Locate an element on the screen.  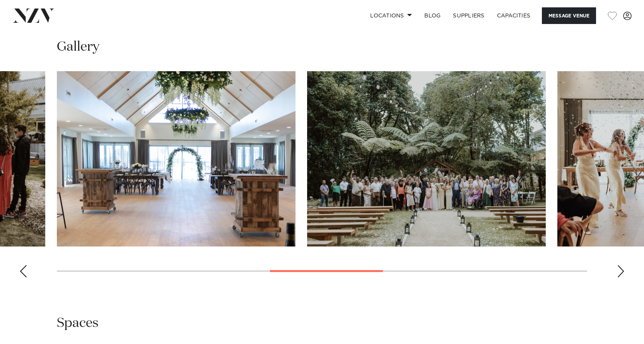
a: BLOG is located at coordinates (433, 15).